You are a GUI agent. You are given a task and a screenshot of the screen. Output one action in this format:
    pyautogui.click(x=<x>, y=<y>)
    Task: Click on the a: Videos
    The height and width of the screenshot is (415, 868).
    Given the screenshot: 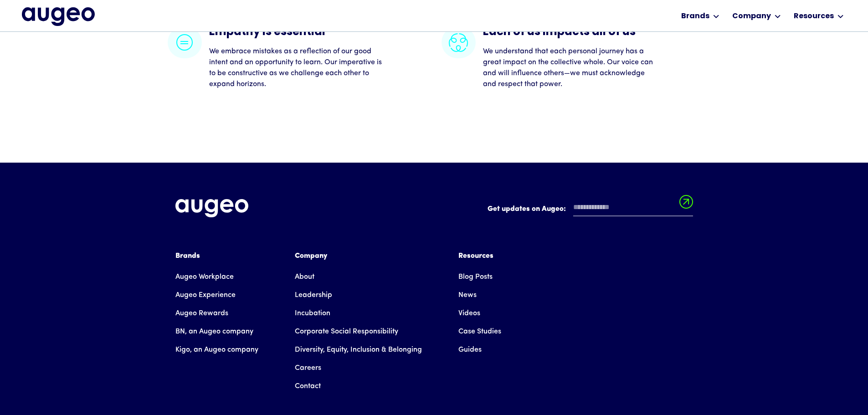 What is the action you would take?
    pyautogui.click(x=469, y=313)
    